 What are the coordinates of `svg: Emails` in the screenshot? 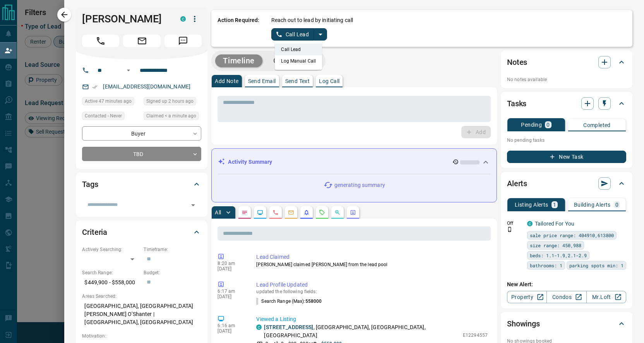 It's located at (291, 213).